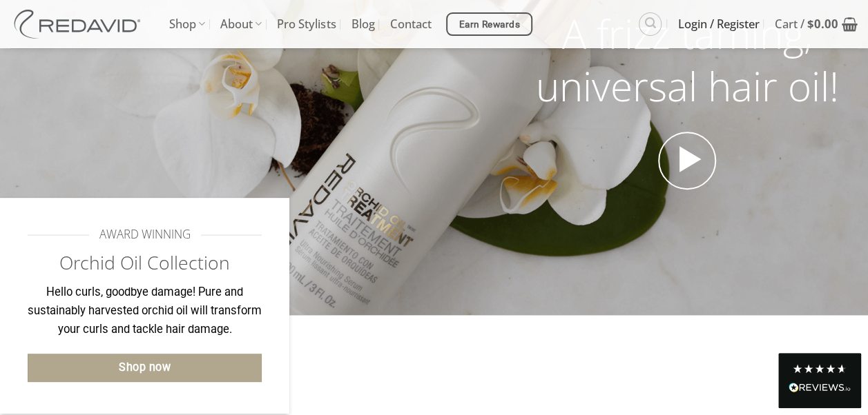 The height and width of the screenshot is (415, 868). Describe the element at coordinates (144, 368) in the screenshot. I see `a: Shop now` at that location.